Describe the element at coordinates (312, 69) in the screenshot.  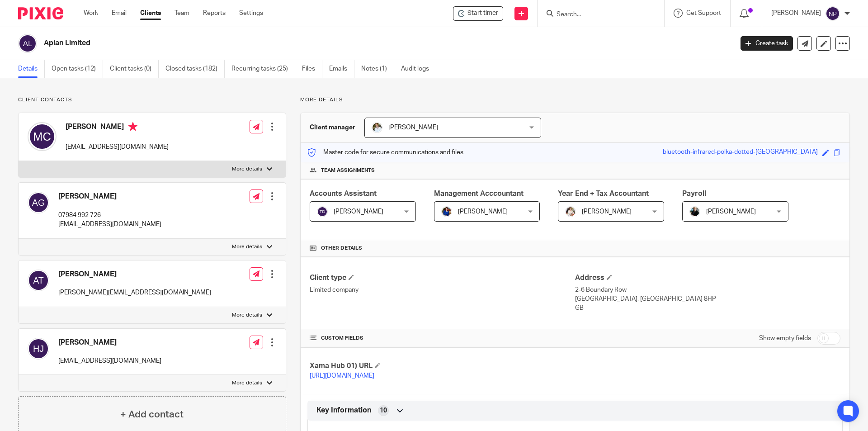
I see `a: Files` at that location.